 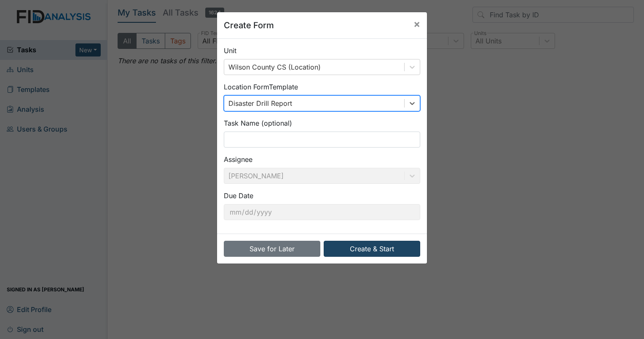 I want to click on label: Location Form Template, so click(x=261, y=87).